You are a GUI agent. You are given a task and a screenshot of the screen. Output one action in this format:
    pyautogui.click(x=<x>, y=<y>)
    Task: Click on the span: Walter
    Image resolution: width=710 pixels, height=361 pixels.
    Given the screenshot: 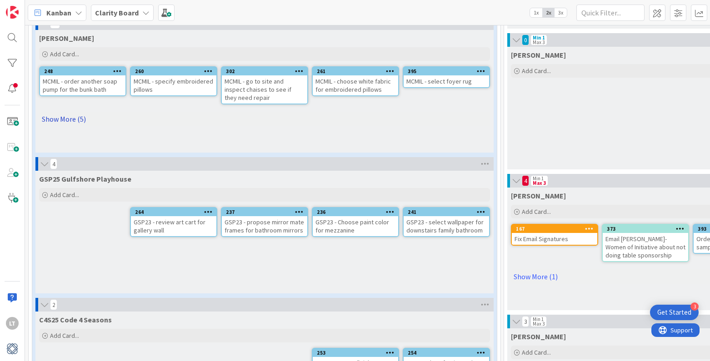 What is the action you would take?
    pyautogui.click(x=538, y=337)
    